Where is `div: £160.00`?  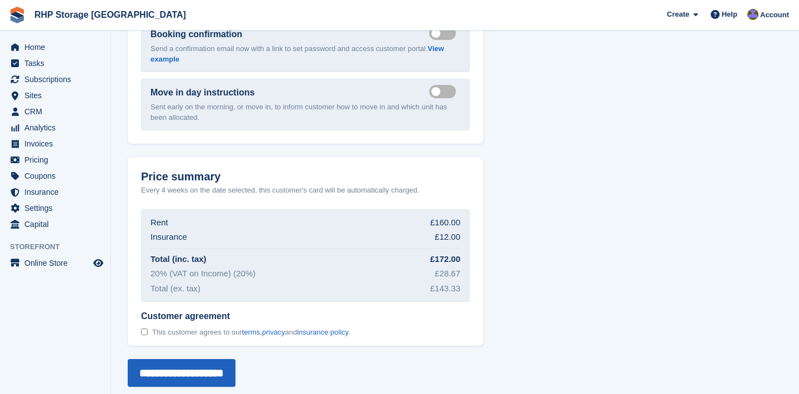
div: £160.00 is located at coordinates (445, 223).